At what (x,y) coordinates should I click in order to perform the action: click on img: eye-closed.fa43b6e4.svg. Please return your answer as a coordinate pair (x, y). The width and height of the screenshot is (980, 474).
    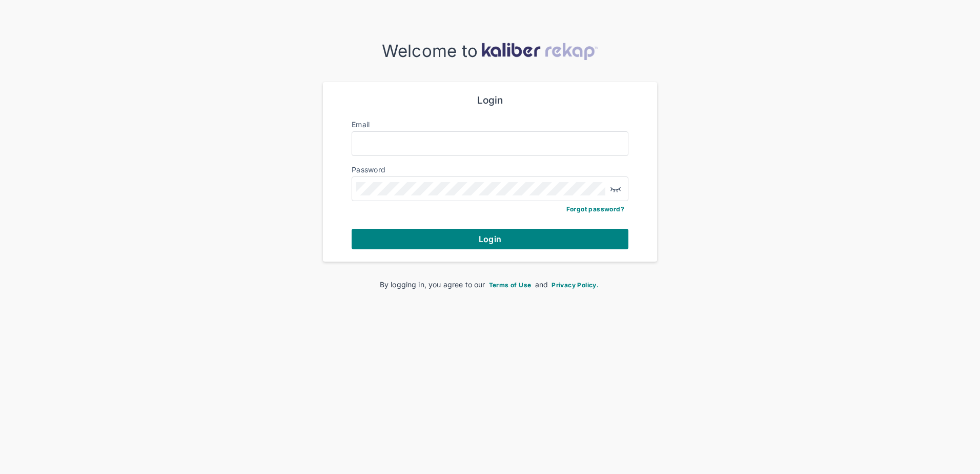
    Looking at the image, I should click on (616, 189).